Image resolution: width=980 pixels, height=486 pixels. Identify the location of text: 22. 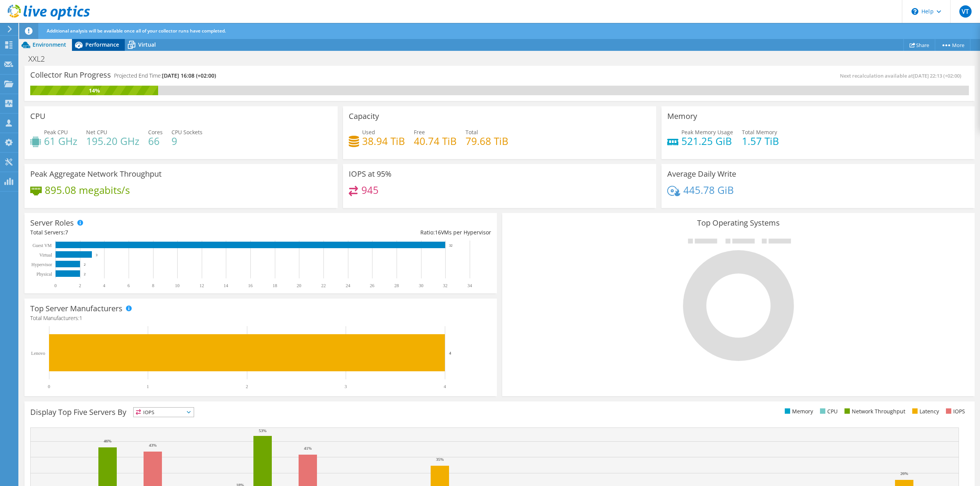
(323, 286).